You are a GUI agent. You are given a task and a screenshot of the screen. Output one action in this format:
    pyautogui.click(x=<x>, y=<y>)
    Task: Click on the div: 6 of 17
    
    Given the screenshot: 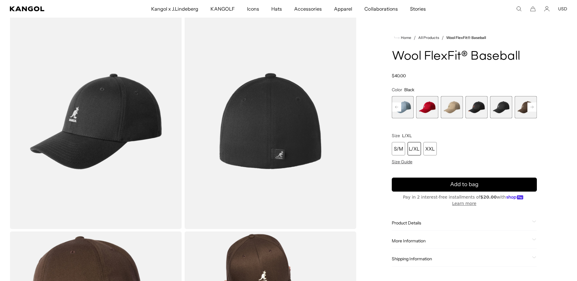 What is the action you would take?
    pyautogui.click(x=501, y=107)
    